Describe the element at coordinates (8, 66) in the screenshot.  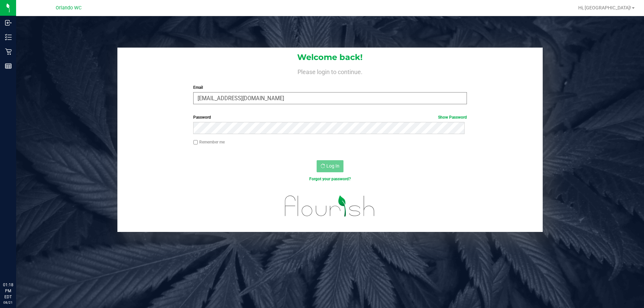
I see `inline-svg: Reports` at that location.